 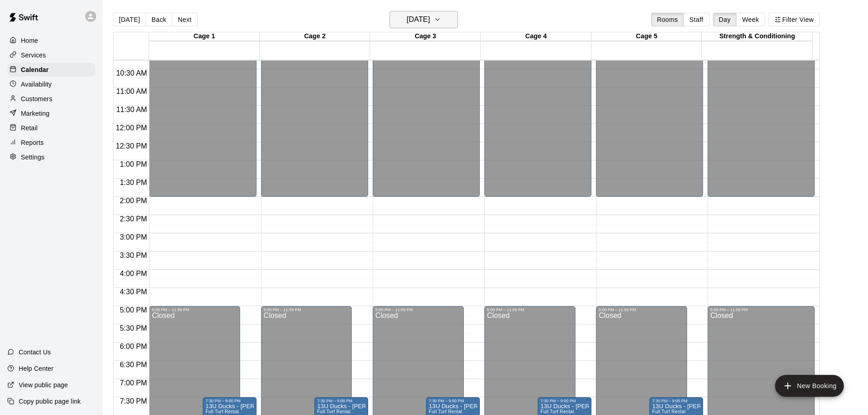 What do you see at coordinates (809, 386) in the screenshot?
I see `button: add` at bounding box center [809, 386].